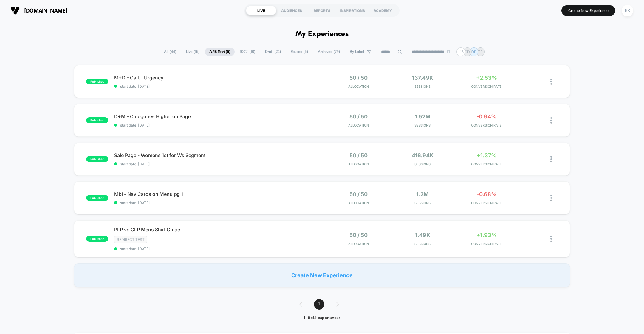 The height and width of the screenshot is (334, 644). I want to click on span: 1.52M, so click(422, 117).